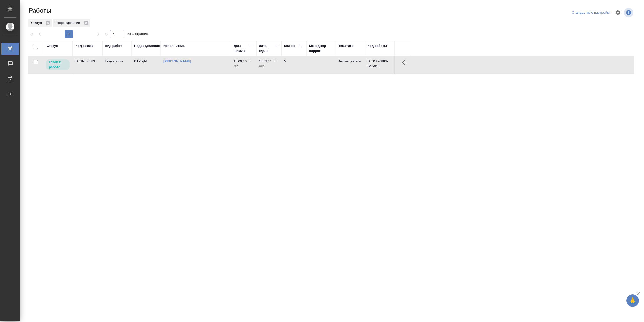 The width and height of the screenshot is (644, 322). Describe the element at coordinates (289, 46) in the screenshot. I see `div: Кол-во` at that location.